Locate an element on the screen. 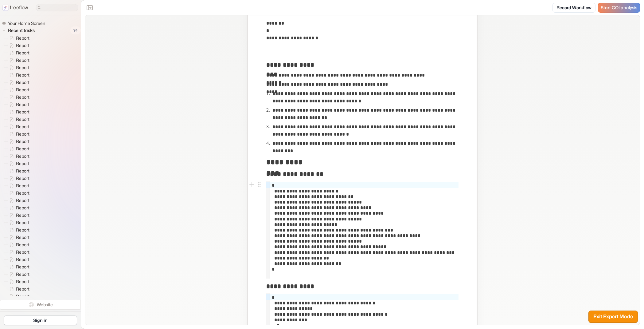  a: Sign in is located at coordinates (40, 320).